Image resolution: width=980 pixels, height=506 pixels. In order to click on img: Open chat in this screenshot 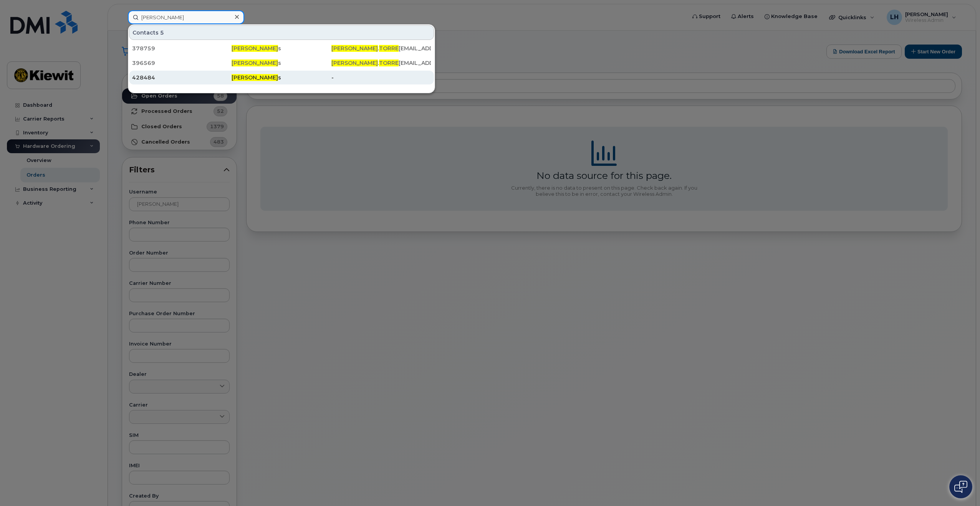, I will do `click(961, 487)`.